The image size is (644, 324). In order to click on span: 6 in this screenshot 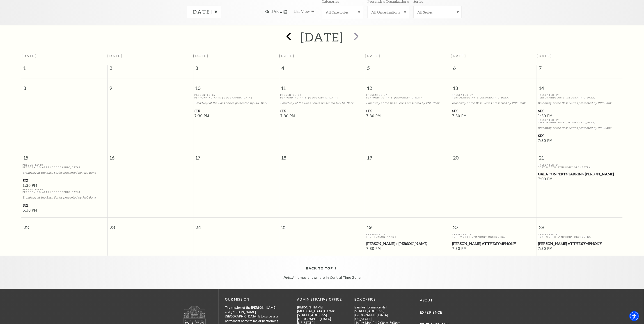, I will do `click(494, 69)`.